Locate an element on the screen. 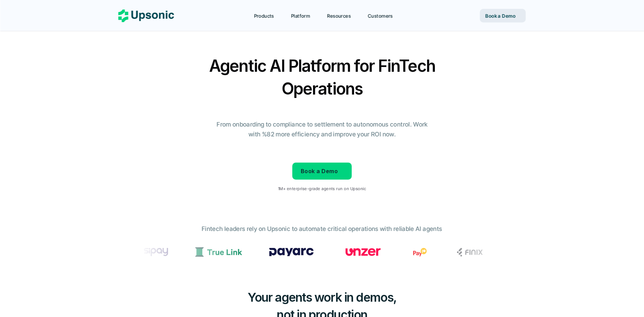 Image resolution: width=644 pixels, height=317 pixels. p: Products is located at coordinates (264, 15).